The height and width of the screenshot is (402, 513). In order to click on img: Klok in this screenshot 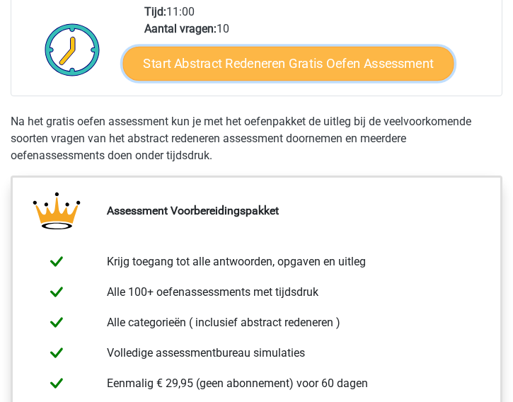, I will do `click(72, 49)`.